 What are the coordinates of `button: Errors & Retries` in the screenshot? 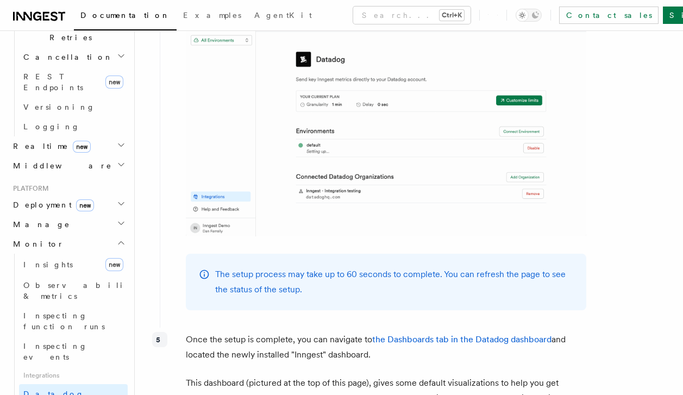 It's located at (73, 32).